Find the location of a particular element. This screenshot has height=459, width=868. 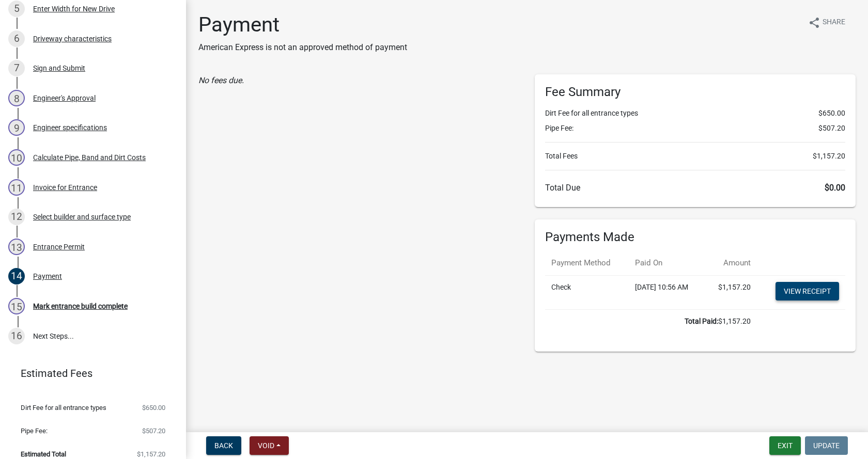

div: 14 is located at coordinates (17, 276).